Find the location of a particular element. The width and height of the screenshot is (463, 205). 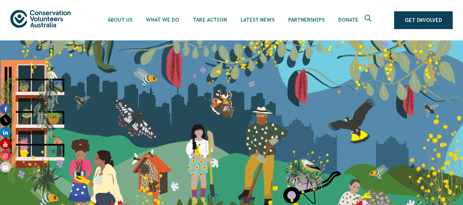

img: logo.svg is located at coordinates (40, 19).